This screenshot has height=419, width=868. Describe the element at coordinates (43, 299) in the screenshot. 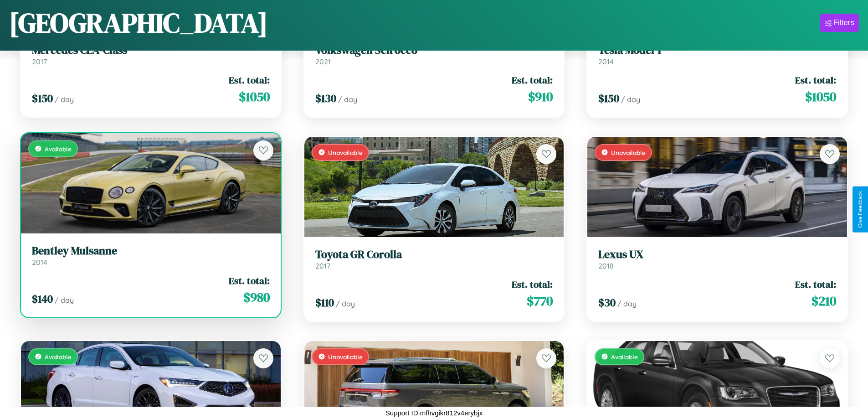

I see `span: $ 140` at that location.